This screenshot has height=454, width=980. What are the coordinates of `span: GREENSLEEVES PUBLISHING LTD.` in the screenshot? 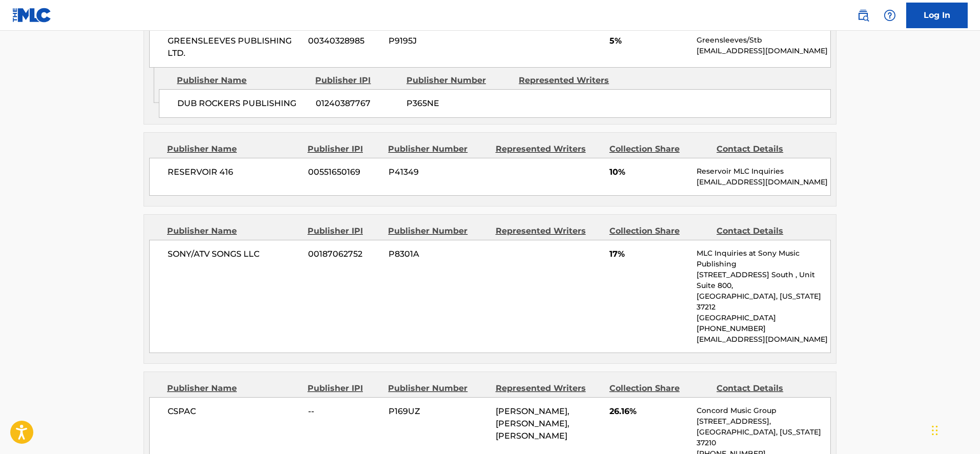 It's located at (234, 47).